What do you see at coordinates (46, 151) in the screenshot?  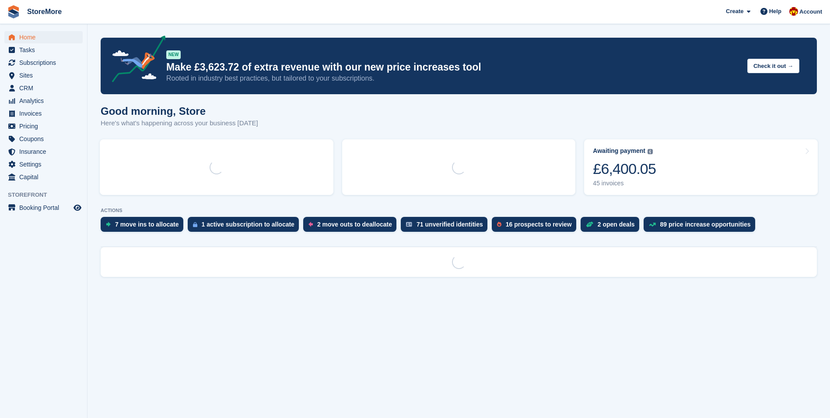 I see `span: Insurance` at bounding box center [46, 151].